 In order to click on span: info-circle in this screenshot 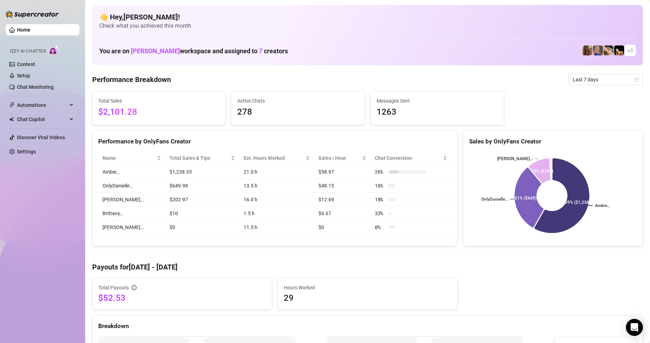, I will do `click(134, 287)`.